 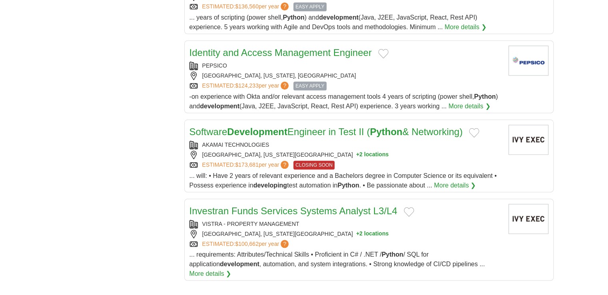 What do you see at coordinates (293, 211) in the screenshot?
I see `a: Investran Funds Services Systems Analyst L3/L4` at bounding box center [293, 211].